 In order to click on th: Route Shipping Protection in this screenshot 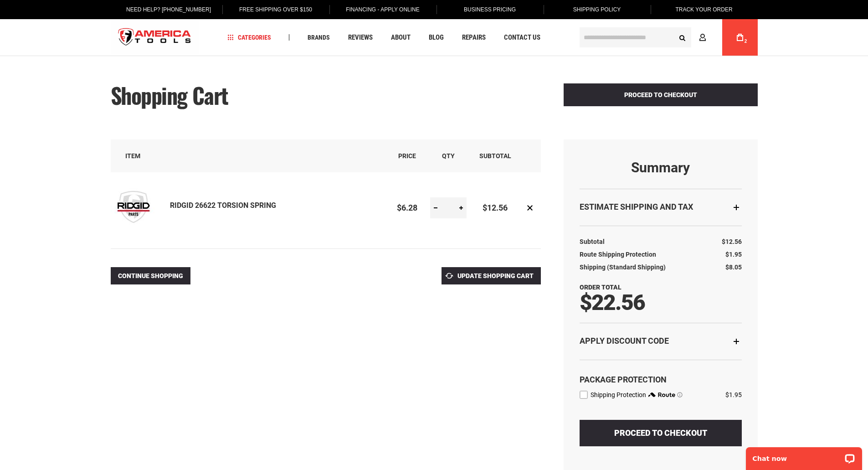, I will do `click(620, 254)`.